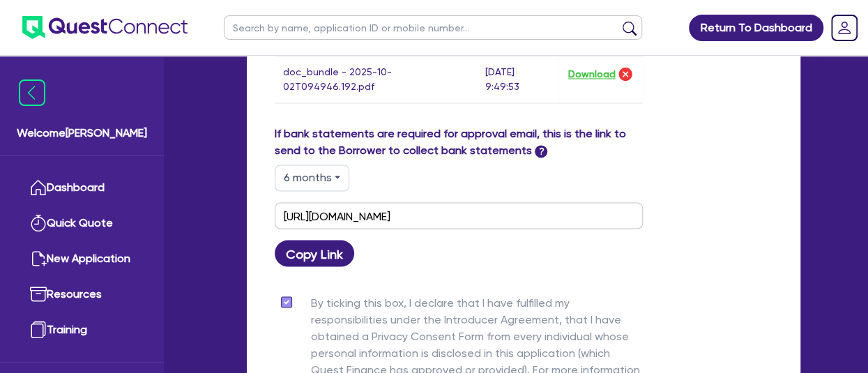  What do you see at coordinates (626, 74) in the screenshot?
I see `img: delete-icon` at bounding box center [626, 74].